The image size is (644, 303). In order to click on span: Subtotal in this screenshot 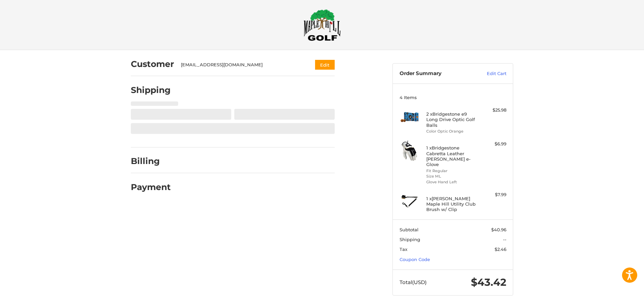, I will do `click(409, 230)`.